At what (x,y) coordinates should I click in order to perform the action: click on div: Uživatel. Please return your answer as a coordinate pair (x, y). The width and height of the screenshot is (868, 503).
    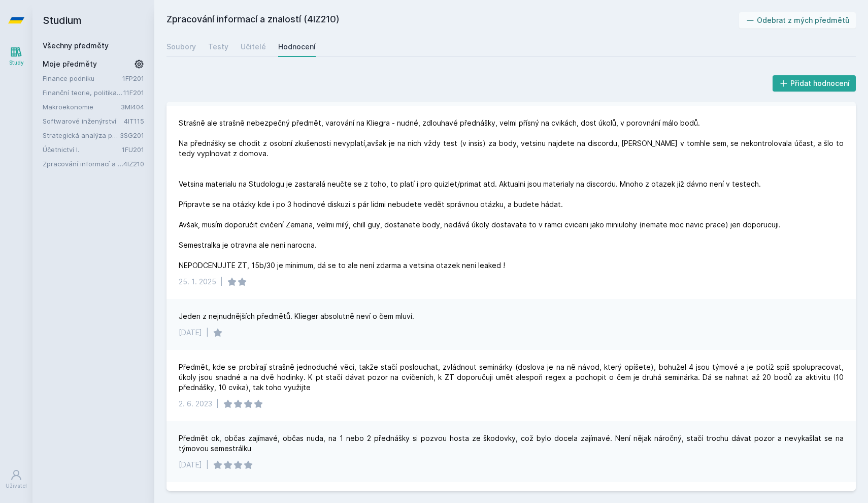
    Looking at the image, I should click on (16, 485).